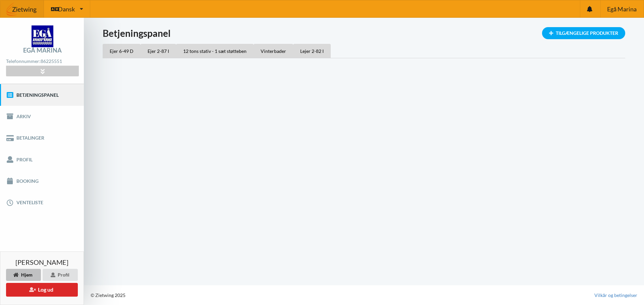  Describe the element at coordinates (621, 9) in the screenshot. I see `span: Egå Marina` at that location.